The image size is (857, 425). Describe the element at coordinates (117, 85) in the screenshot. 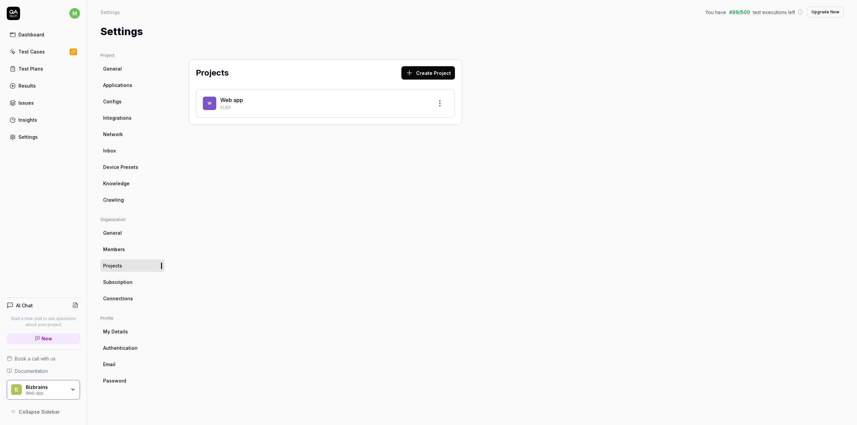

I see `span: Applications` at that location.